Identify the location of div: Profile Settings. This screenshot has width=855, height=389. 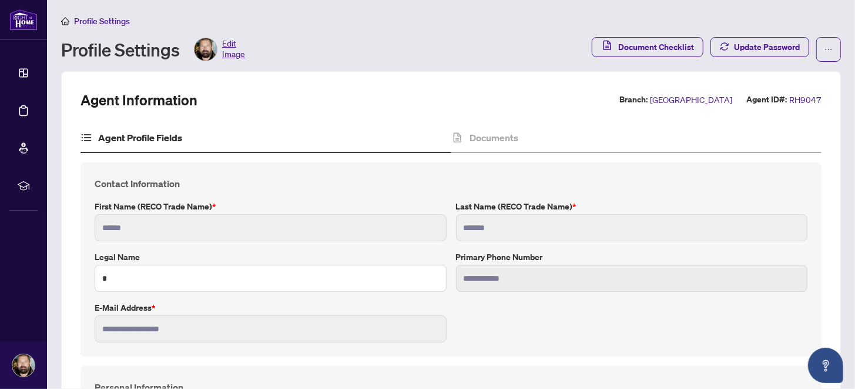
(153, 49).